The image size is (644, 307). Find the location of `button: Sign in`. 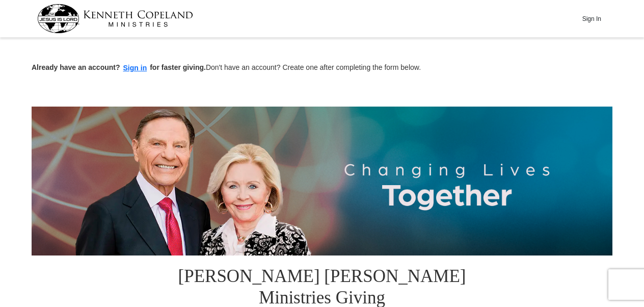

button: Sign in is located at coordinates (135, 68).